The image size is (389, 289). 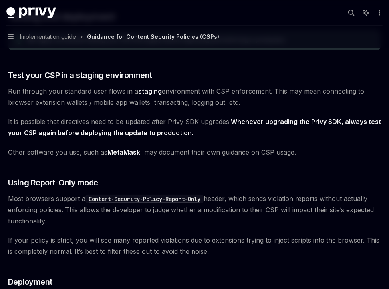 What do you see at coordinates (30, 281) in the screenshot?
I see `span: Deployment` at bounding box center [30, 281].